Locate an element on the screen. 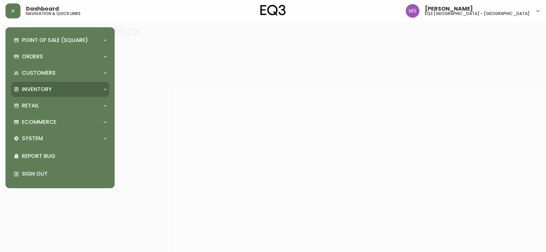 The height and width of the screenshot is (252, 546). p: Inventory is located at coordinates (37, 89).